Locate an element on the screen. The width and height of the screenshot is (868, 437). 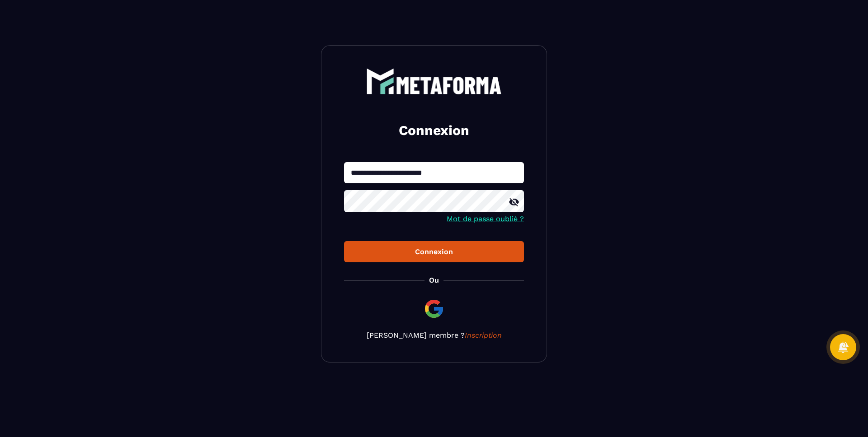
img: logo is located at coordinates (434, 81).